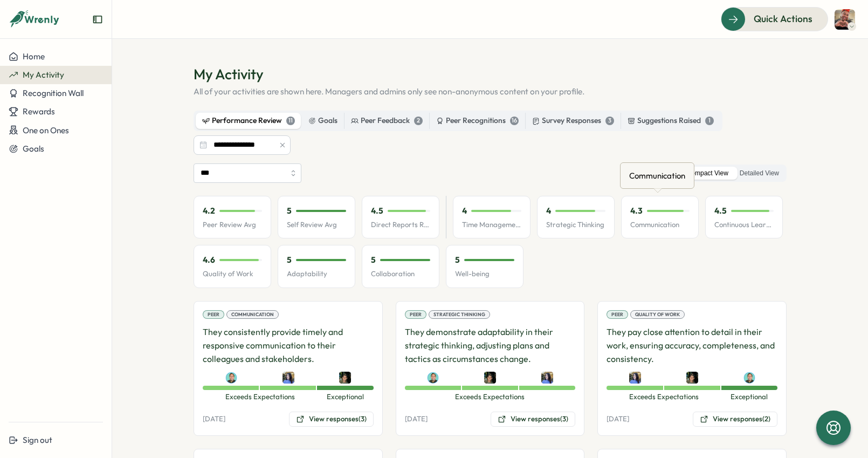 This screenshot has width=868, height=458. Describe the element at coordinates (514, 121) in the screenshot. I see `div: 16` at that location.